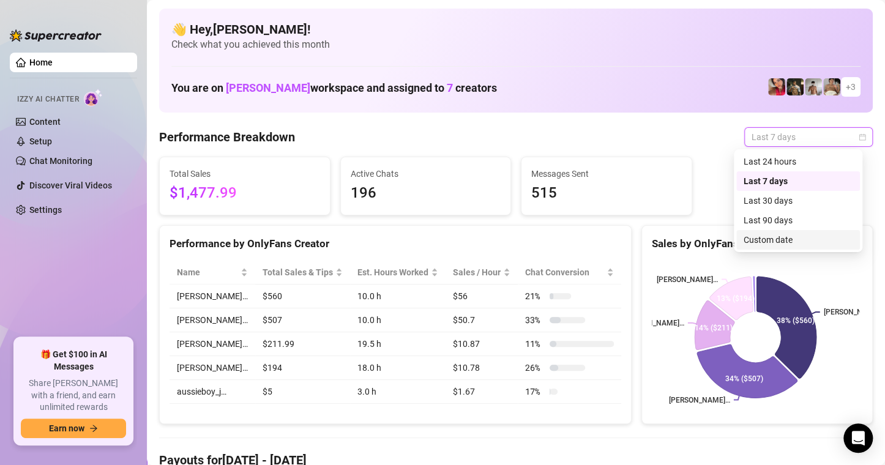 This screenshot has width=885, height=465. I want to click on span: 196, so click(426, 194).